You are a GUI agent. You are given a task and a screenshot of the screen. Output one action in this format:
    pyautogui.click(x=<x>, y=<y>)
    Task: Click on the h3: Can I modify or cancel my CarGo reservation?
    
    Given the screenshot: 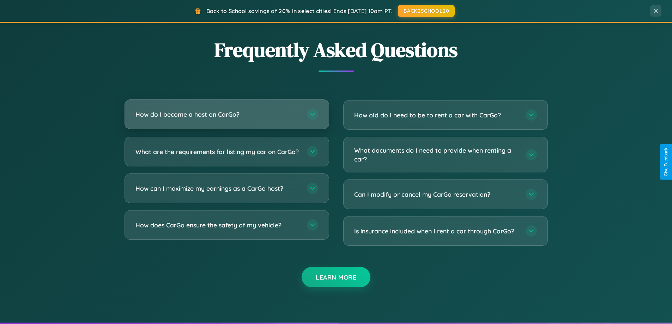 What is the action you would take?
    pyautogui.click(x=437, y=195)
    